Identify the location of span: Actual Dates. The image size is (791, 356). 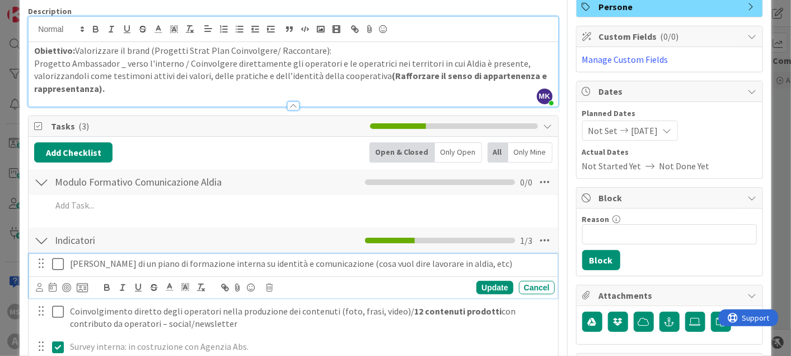
(670, 152).